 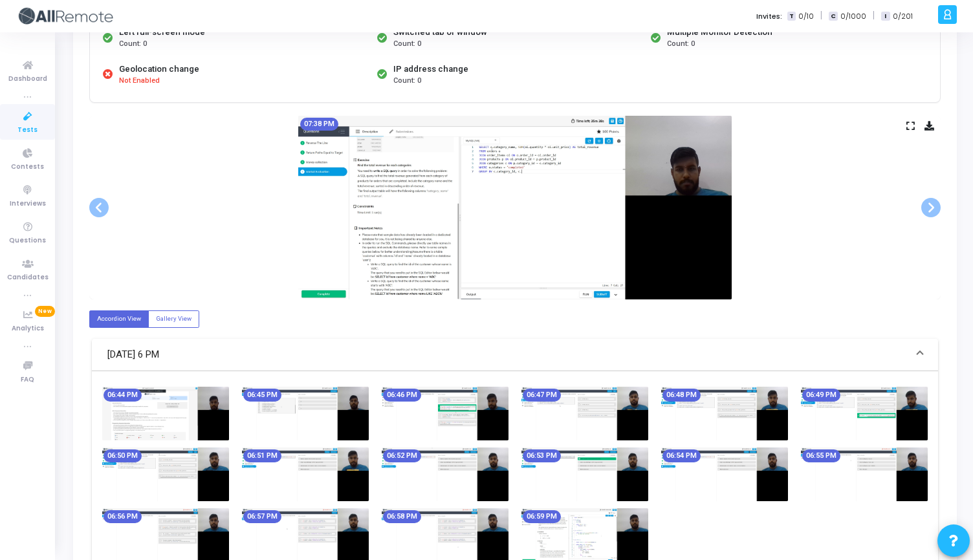 I want to click on mat-chip: 06:55 PM, so click(x=821, y=456).